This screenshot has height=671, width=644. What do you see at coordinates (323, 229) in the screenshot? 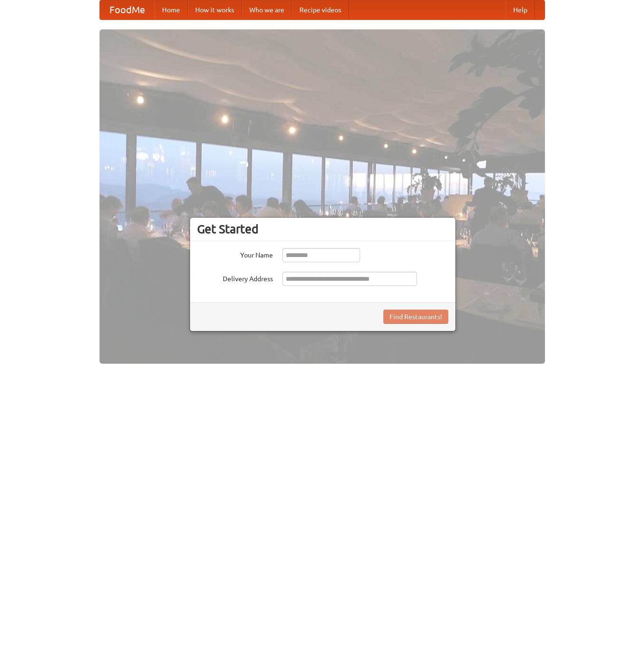
I see `h3: Get Started` at bounding box center [323, 229].